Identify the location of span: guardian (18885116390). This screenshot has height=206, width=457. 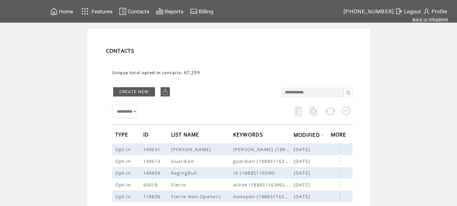
(263, 161).